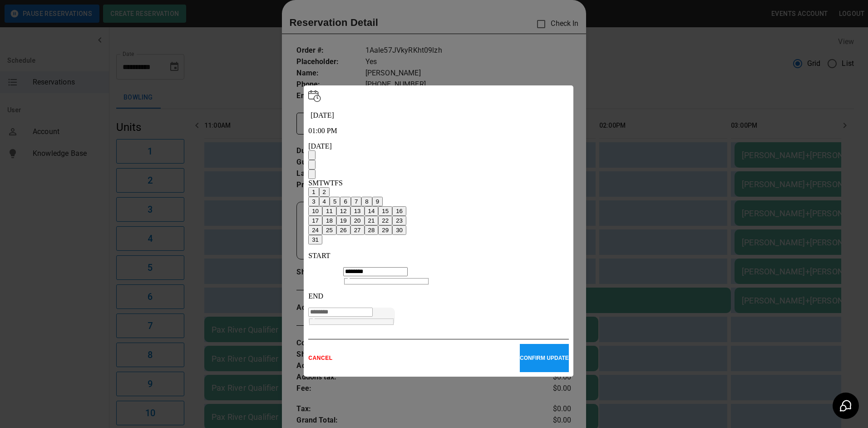 This screenshot has width=868, height=428. I want to click on button: 16, so click(399, 211).